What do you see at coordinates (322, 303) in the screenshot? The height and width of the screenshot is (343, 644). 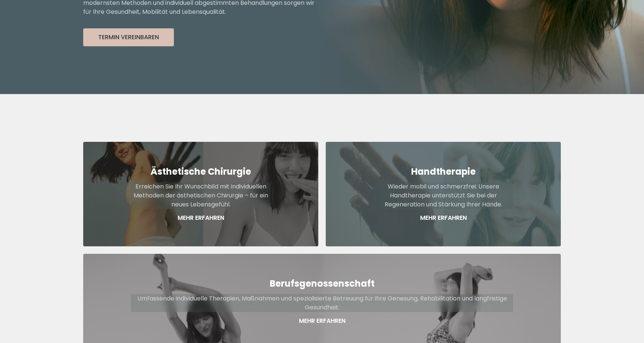 I see `p: Umfassende individuelle Therapien, Maßnahmen und spezialisierte Betreuung für Ihre Genesung, Reha...` at bounding box center [322, 303].